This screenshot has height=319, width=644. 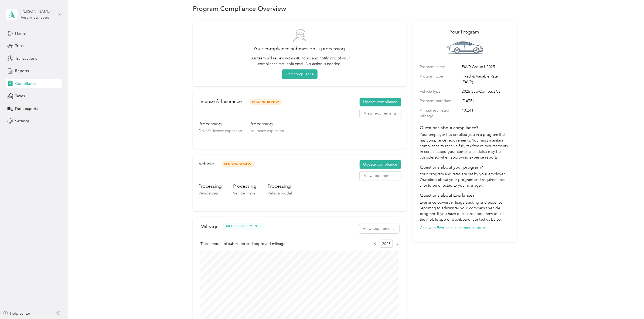 What do you see at coordinates (486, 79) in the screenshot?
I see `span: Fixed & Variable Rate (FAVR)` at bounding box center [486, 79].